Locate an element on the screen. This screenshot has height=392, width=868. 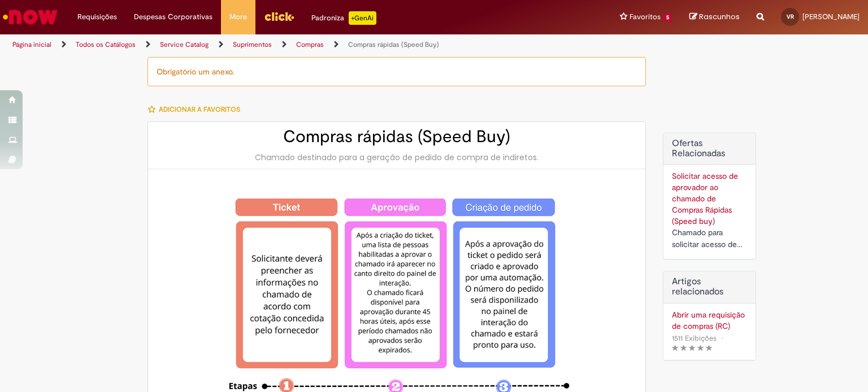
span: Requisições is located at coordinates (97, 17).